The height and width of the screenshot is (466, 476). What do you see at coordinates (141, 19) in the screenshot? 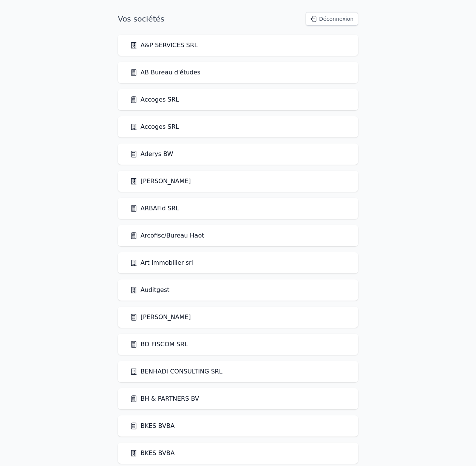
I see `h1: Vos sociétés` at bounding box center [141, 19].